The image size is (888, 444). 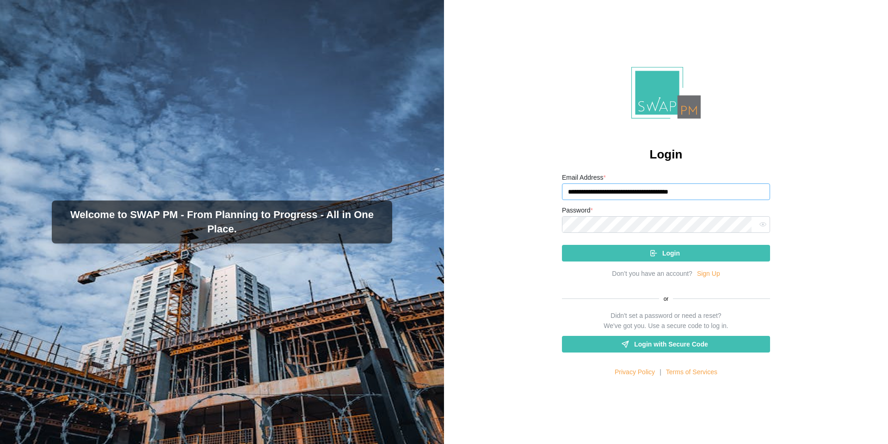 I want to click on img: Logo, so click(x=666, y=93).